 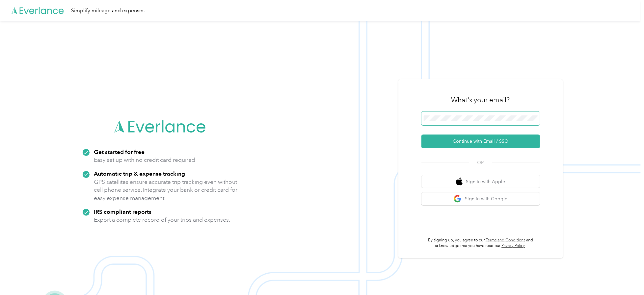 I want to click on img: google logo, so click(x=458, y=199).